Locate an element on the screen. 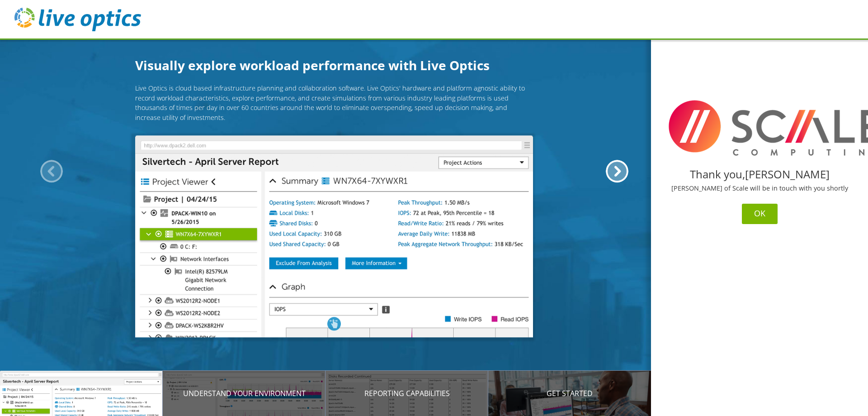  h1: Visually explore workload performance with Live Optics is located at coordinates (334, 65).